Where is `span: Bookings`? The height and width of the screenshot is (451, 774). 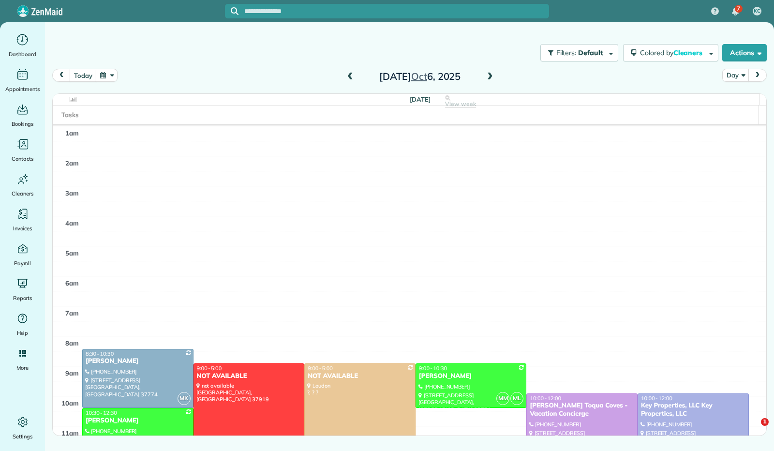
span: Bookings is located at coordinates (23, 124).